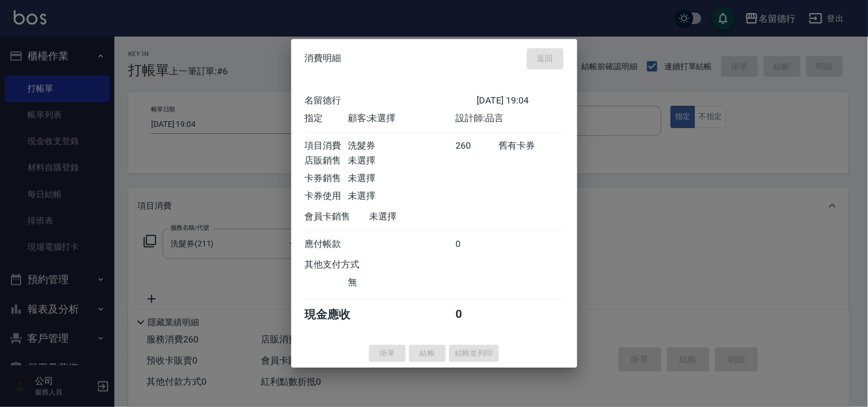 Image resolution: width=868 pixels, height=407 pixels. Describe the element at coordinates (510, 119) in the screenshot. I see `div: 設計師: 品言` at that location.